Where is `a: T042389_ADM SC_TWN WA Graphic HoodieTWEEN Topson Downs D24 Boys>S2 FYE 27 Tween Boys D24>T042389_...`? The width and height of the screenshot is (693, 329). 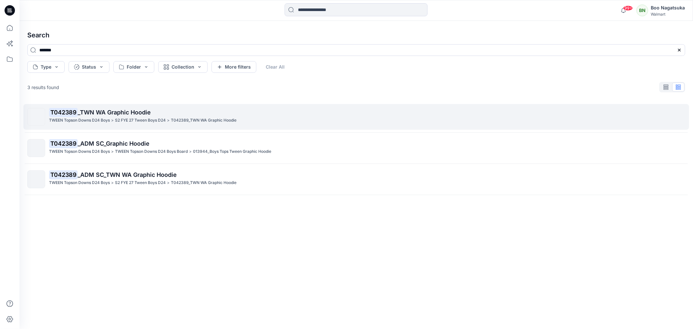
a: T042389_ADM SC_TWN WA Graphic HoodieTWEEN Topson Downs D24 Boys>S2 FYE 27 Tween Boys D24>T042389_... is located at coordinates (356, 179).